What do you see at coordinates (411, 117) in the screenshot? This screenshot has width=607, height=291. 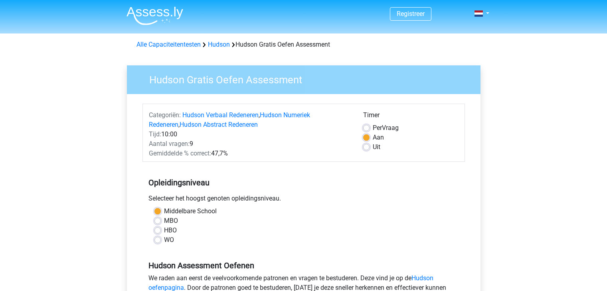 I see `div: Timer` at bounding box center [411, 117].